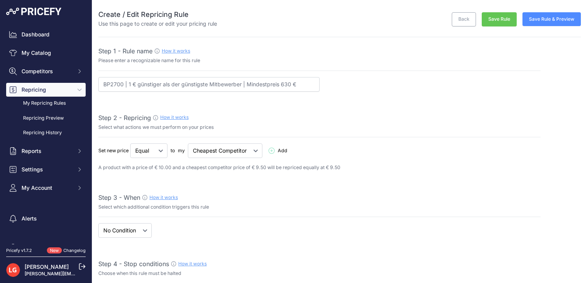 This screenshot has height=283, width=587. What do you see at coordinates (46, 170) in the screenshot?
I see `button: Settings` at bounding box center [46, 170].